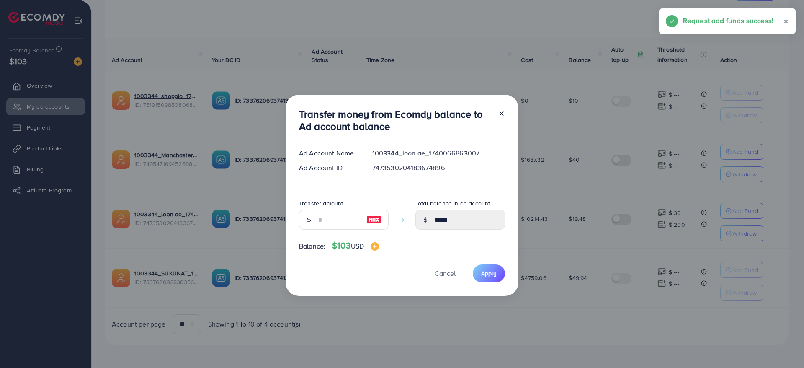 The width and height of the screenshot is (804, 368). What do you see at coordinates (728, 21) in the screenshot?
I see `h5: Request add funds success!` at bounding box center [728, 21].